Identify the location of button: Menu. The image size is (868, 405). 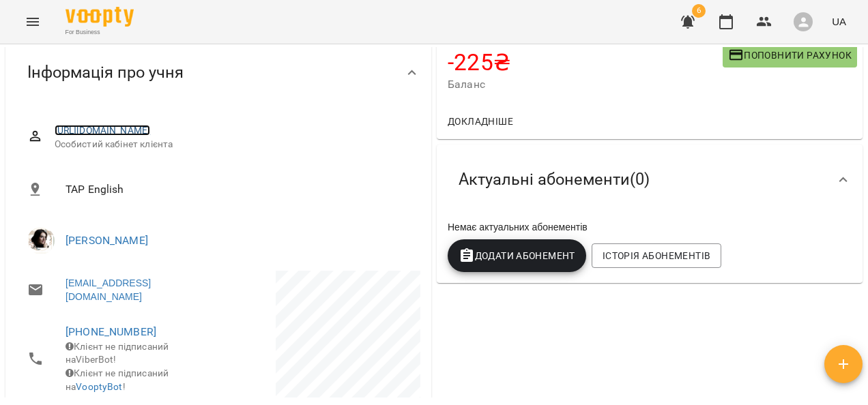
(33, 22).